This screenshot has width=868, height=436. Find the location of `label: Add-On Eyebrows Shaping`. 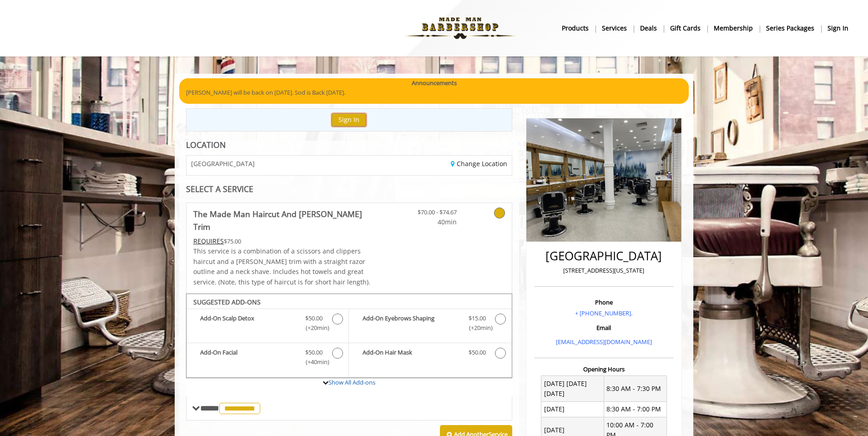

label: Add-On Eyebrows Shaping is located at coordinates (430, 324).